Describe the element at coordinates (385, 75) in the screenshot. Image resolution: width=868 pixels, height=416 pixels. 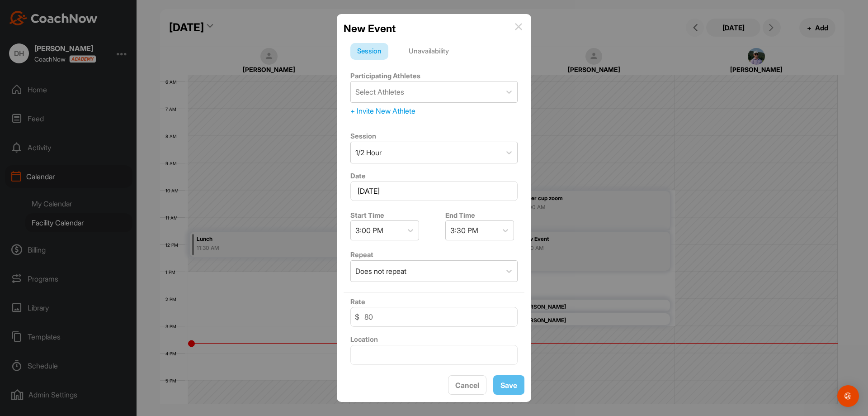
I see `label: Participating Athletes` at that location.